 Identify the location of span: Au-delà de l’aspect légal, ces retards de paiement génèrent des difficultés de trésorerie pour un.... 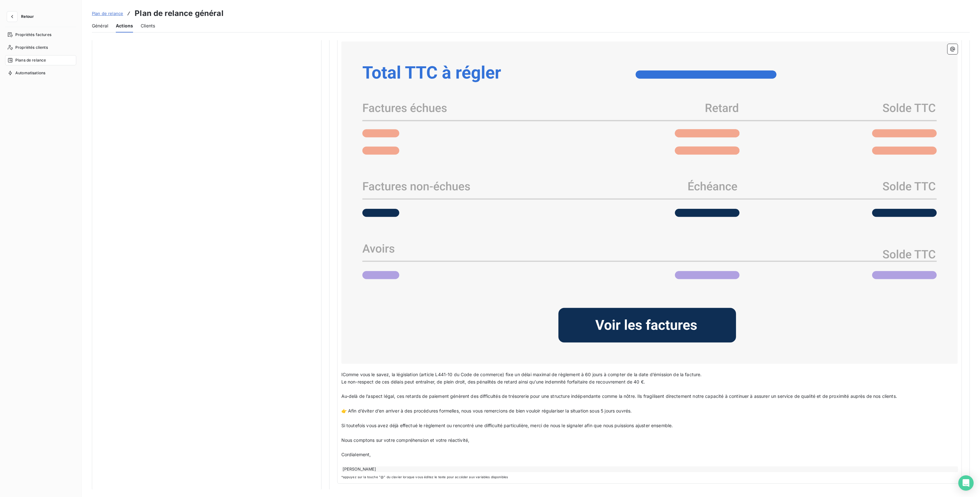
(619, 396).